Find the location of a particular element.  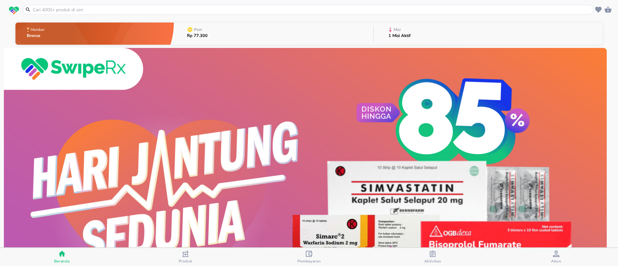

p: 1 Misi Aktif is located at coordinates (400, 36).